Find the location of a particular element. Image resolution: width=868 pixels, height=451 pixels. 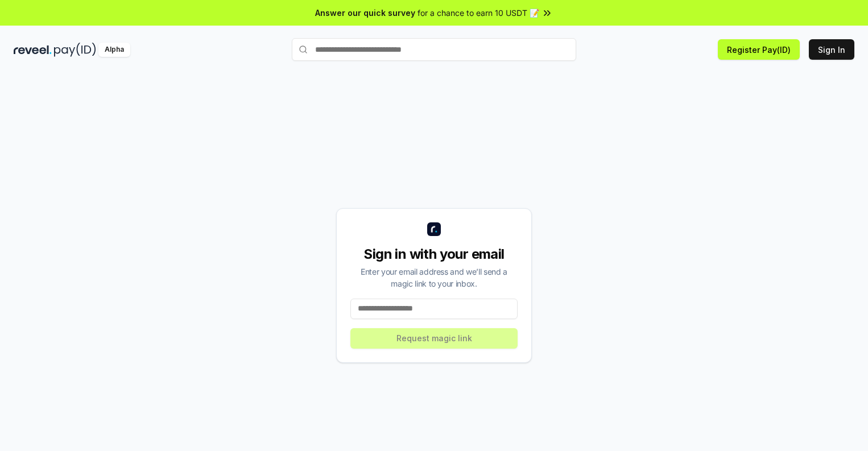

img: logo_small is located at coordinates (434, 229).